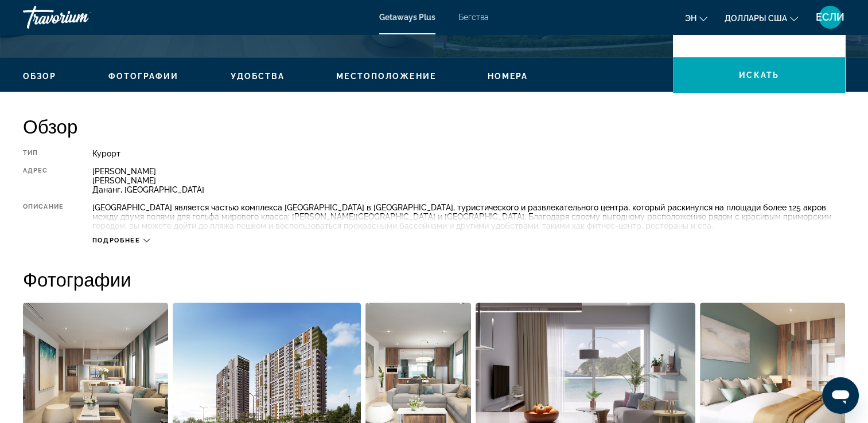 Image resolution: width=868 pixels, height=423 pixels. What do you see at coordinates (759, 75) in the screenshot?
I see `span: Искать` at bounding box center [759, 75].